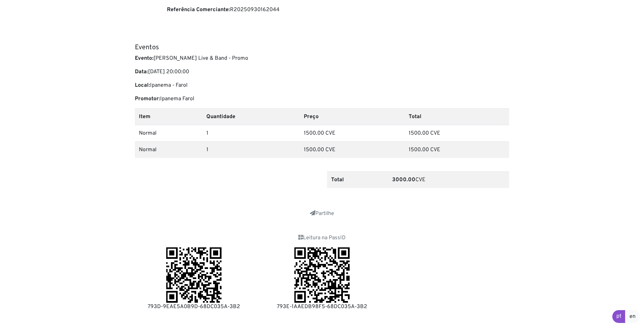 This screenshot has width=644, height=327. Describe the element at coordinates (404, 180) in the screenshot. I see `b: 3000.00` at that location.